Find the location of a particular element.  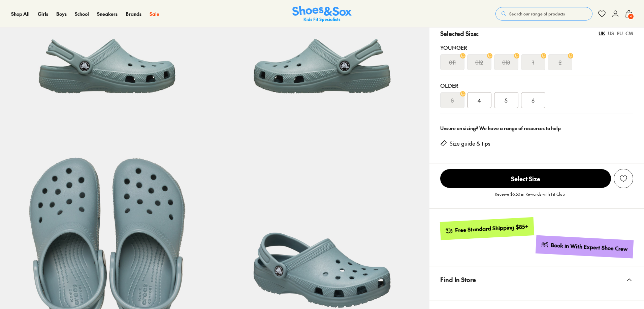

s: 011 is located at coordinates (453, 63).